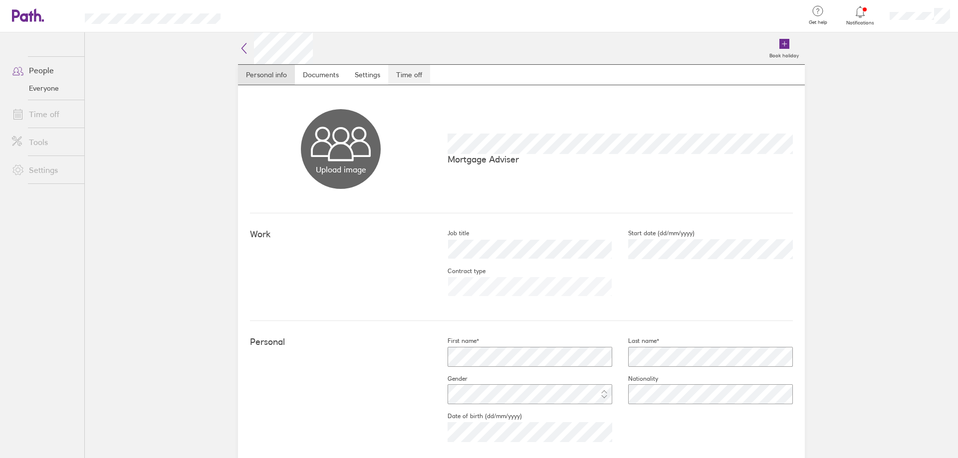 Image resolution: width=958 pixels, height=458 pixels. What do you see at coordinates (784, 48) in the screenshot?
I see `a: Book holiday` at bounding box center [784, 48].